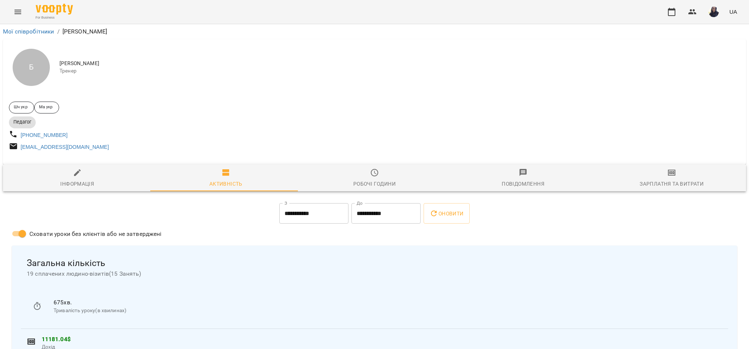 The height and width of the screenshot is (349, 749). What do you see at coordinates (54, 17) in the screenshot?
I see `span: For Business` at bounding box center [54, 17].